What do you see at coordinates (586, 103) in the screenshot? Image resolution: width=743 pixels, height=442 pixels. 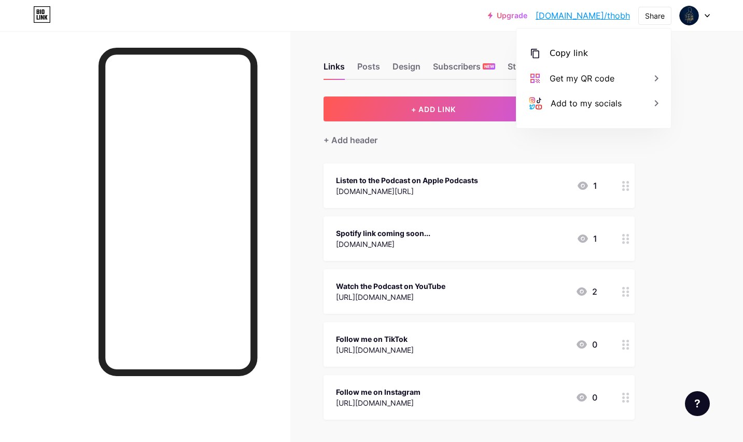 I see `div: Add to my socials` at bounding box center [586, 103].